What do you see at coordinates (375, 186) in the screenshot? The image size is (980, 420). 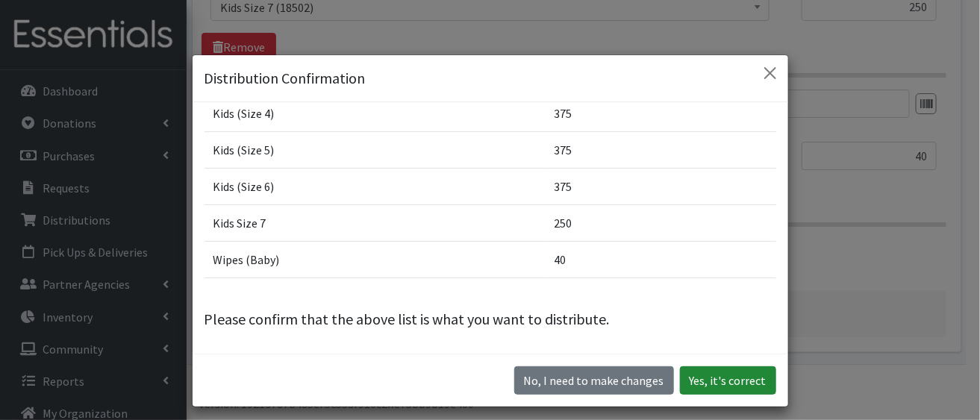 I see `td: Kids (Size 6)` at bounding box center [375, 186].